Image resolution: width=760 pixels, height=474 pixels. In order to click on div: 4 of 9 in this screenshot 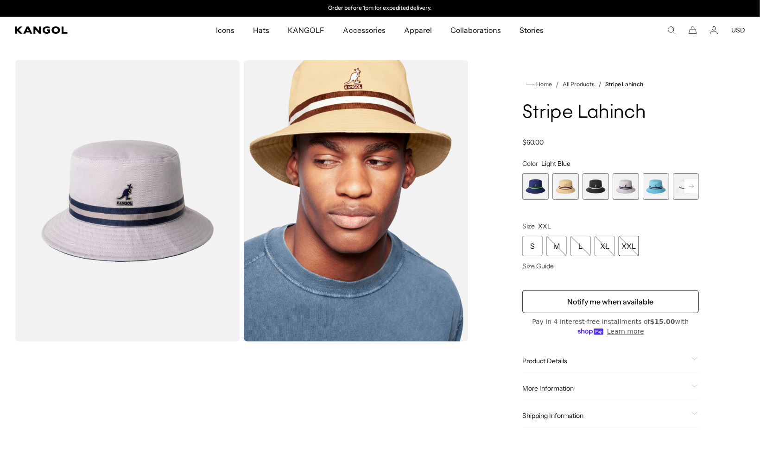, I will do `click(535, 186)`.